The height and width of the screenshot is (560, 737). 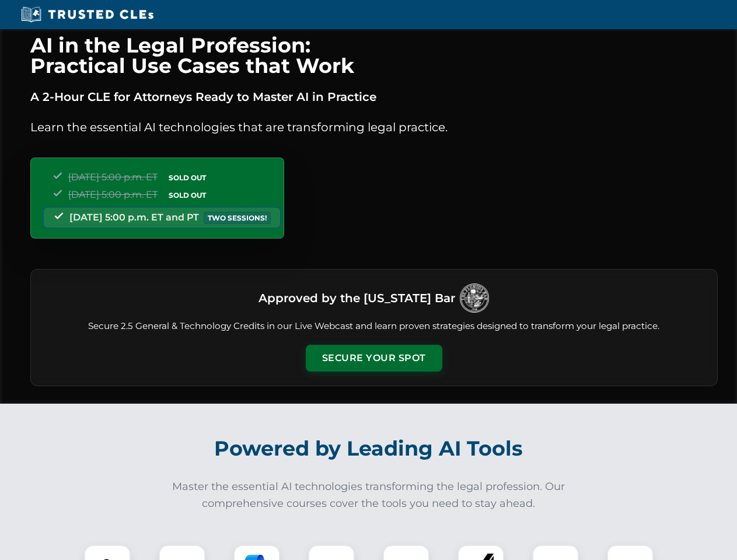 What do you see at coordinates (374, 326) in the screenshot?
I see `p: Secure 2.5 General & Technology Credits in our Live Webcast and learn proven strategies designed ...` at bounding box center [374, 326].